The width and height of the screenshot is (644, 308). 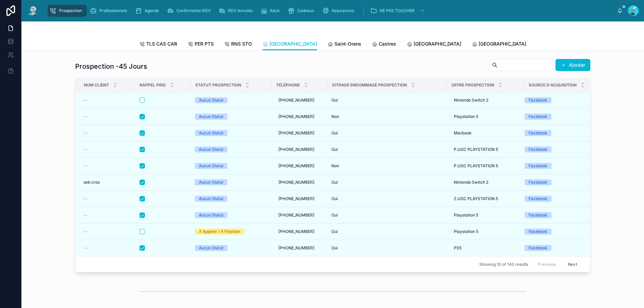 What do you see at coordinates (476, 166) in the screenshot?
I see `span: P.UGC PLAYSTATION 5` at bounding box center [476, 166].